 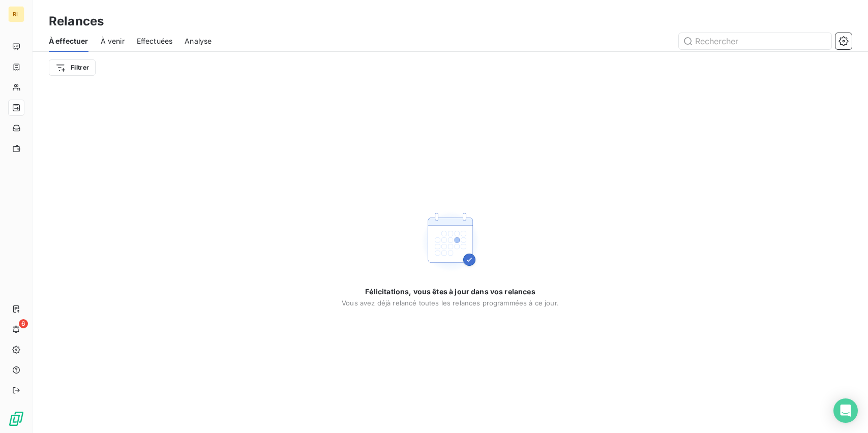 What do you see at coordinates (450, 303) in the screenshot?
I see `span: Vous avez déjà relancé toutes les relances programmées à ce jour.` at bounding box center [450, 303].